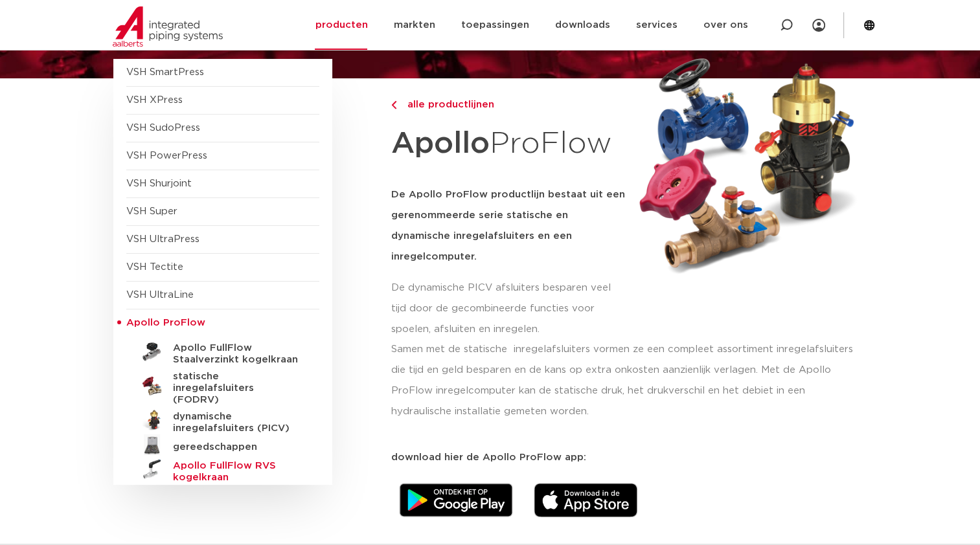 The height and width of the screenshot is (545, 980). I want to click on a: VSH PowerPress, so click(166, 155).